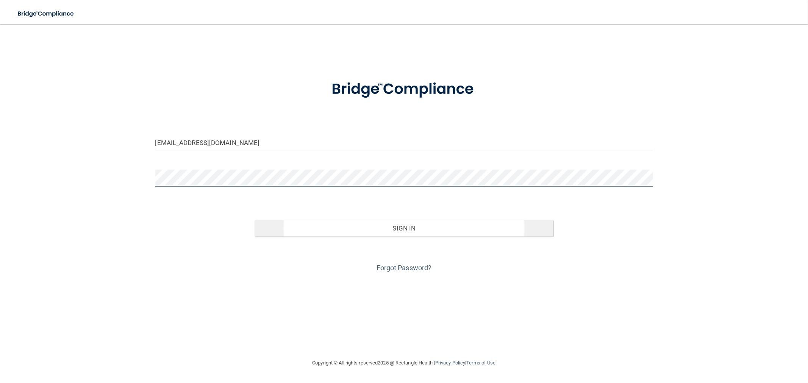  What do you see at coordinates (481, 363) in the screenshot?
I see `a: Terms of Use` at bounding box center [481, 363].